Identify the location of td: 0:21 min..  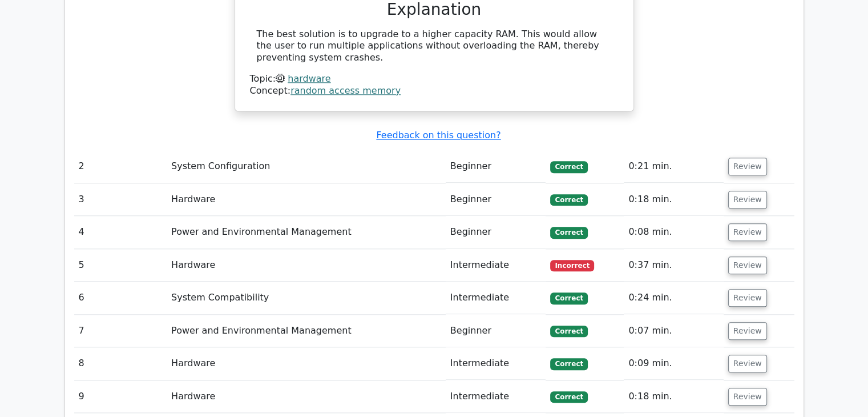
(673, 166).